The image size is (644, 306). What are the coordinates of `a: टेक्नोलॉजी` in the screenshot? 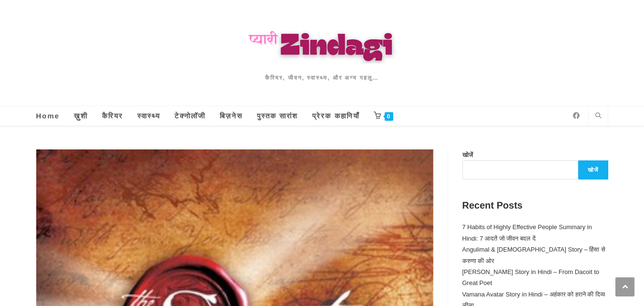 It's located at (190, 116).